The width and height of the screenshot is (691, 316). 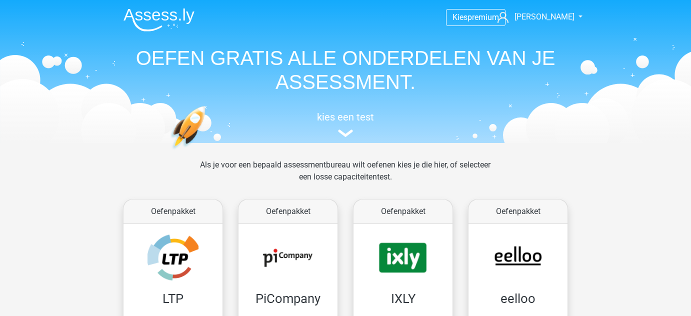 What do you see at coordinates (460, 17) in the screenshot?
I see `span: Kies` at bounding box center [460, 17].